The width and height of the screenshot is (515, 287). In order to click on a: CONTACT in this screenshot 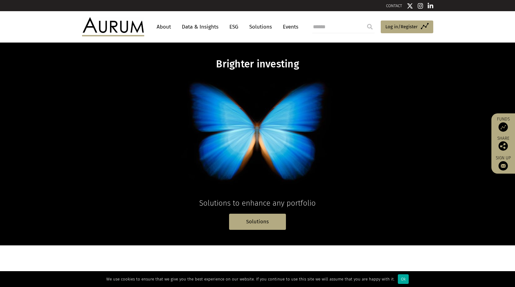, I will do `click(394, 6)`.